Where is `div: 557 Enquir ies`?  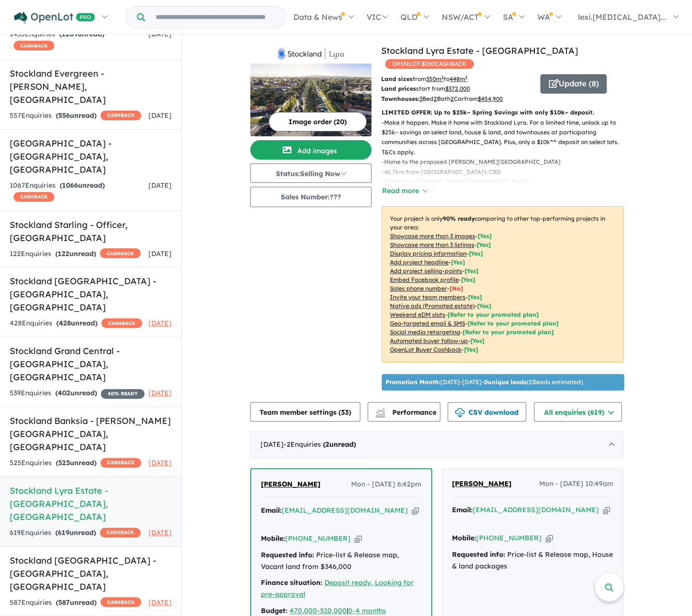
div: 557 Enquir ies is located at coordinates (75, 116).